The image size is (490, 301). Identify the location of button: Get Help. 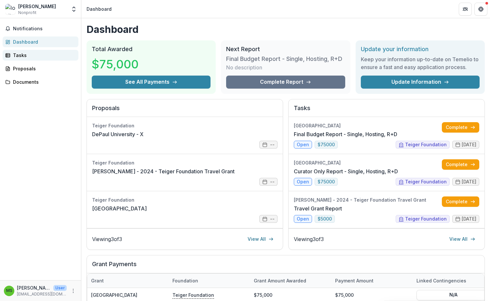
(481, 9).